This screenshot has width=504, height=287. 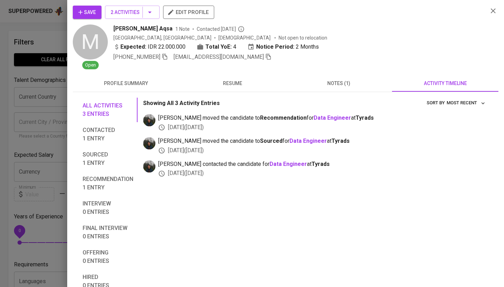 I want to click on b: Recommendation, so click(x=283, y=118).